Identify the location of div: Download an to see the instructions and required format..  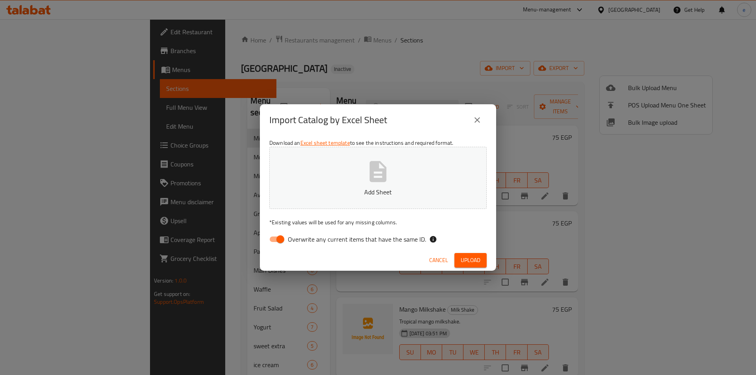
(378, 193).